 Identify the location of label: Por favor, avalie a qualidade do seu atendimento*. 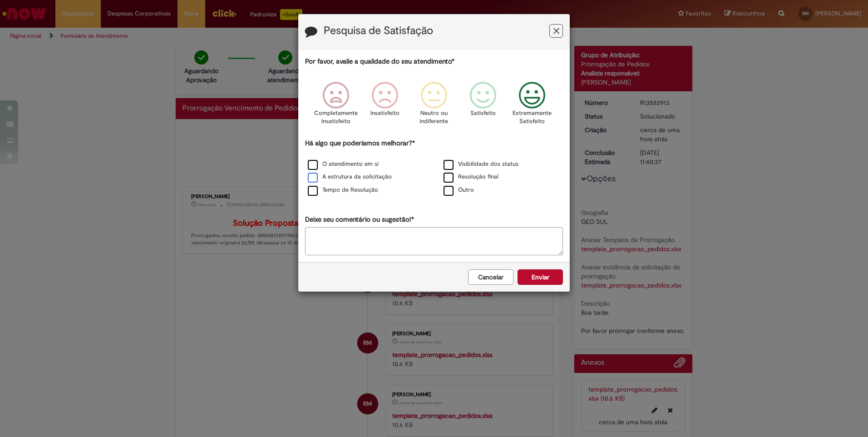
(379, 61).